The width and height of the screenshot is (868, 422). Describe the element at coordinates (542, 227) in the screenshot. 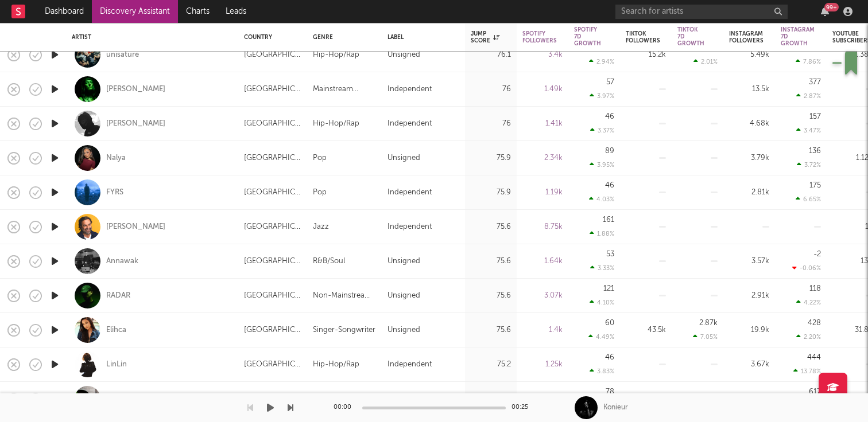

I see `div: 8.75k` at that location.